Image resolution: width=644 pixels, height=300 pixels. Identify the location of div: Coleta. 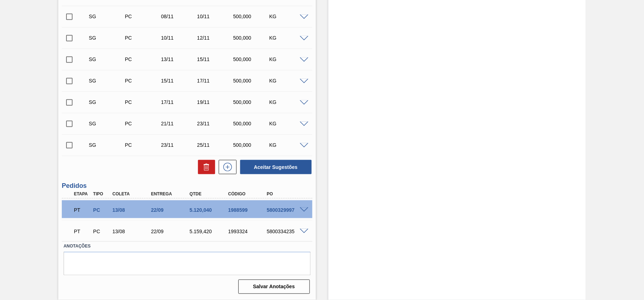
(132, 194).